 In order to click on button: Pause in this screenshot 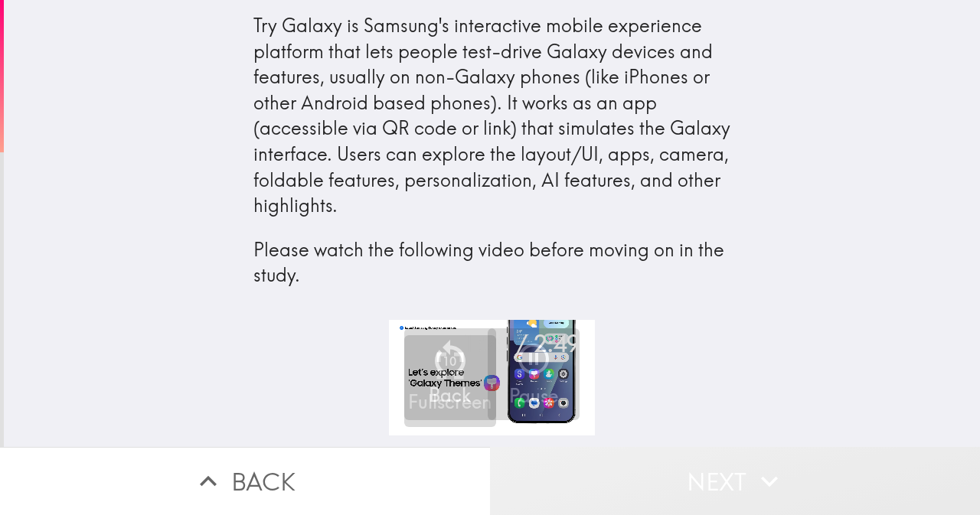, I will do `click(534, 374)`.